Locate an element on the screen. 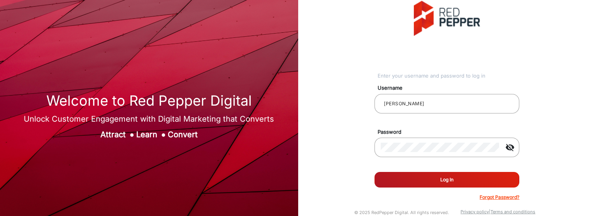 The height and width of the screenshot is (216, 596). div: Attract Learn Convert is located at coordinates (149, 134).